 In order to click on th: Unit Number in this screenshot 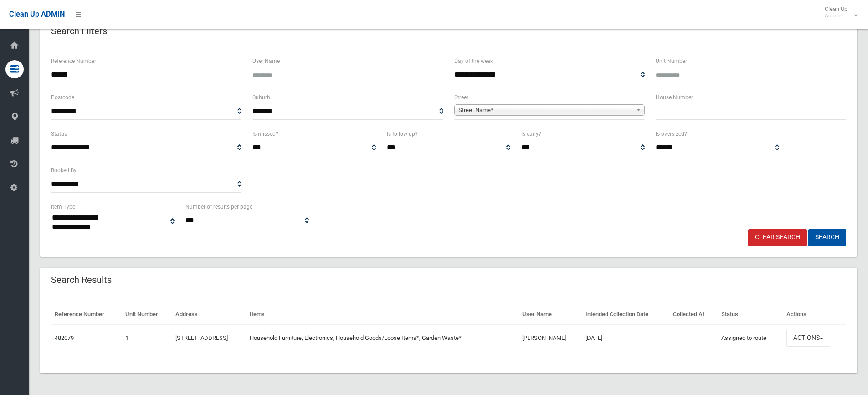, I will do `click(147, 315)`.